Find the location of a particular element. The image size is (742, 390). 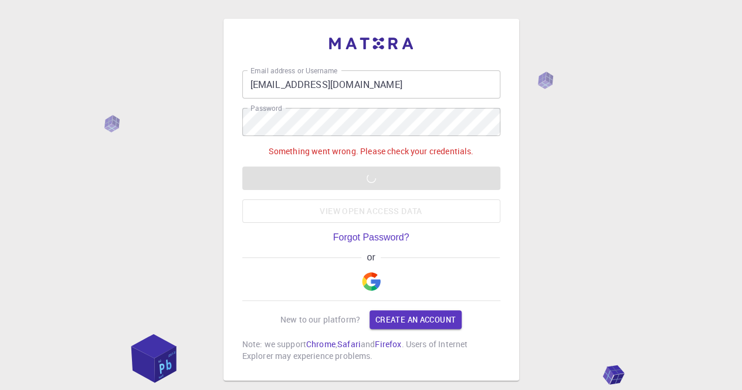

a: Chrome is located at coordinates (321, 344).